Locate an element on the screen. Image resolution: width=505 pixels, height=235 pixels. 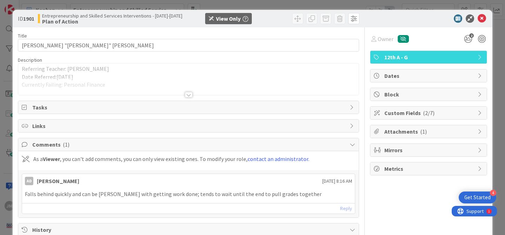
span: Dates is located at coordinates (429, 76).